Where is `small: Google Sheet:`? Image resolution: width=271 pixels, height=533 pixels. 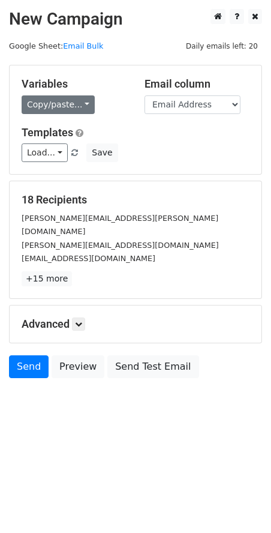 small: Google Sheet: is located at coordinates (56, 46).